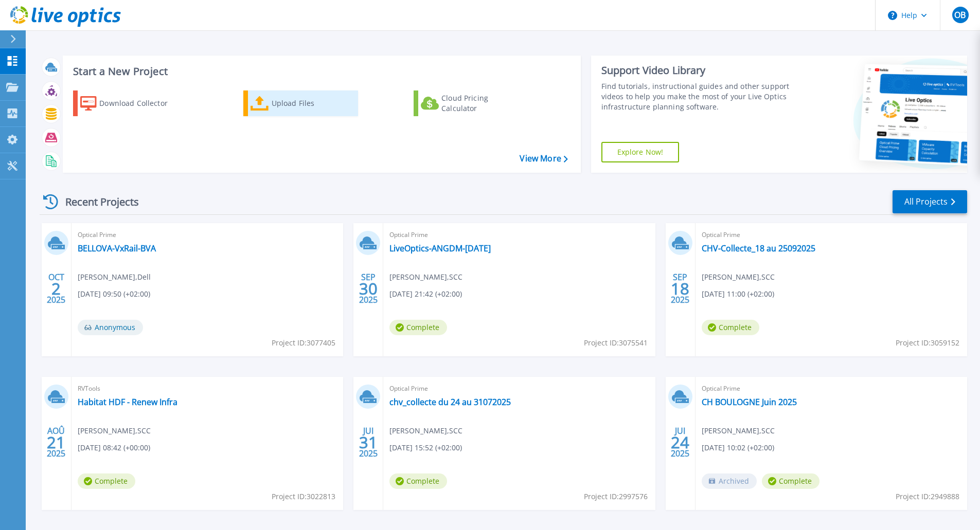  Describe the element at coordinates (930, 202) in the screenshot. I see `a: All Projects` at that location.